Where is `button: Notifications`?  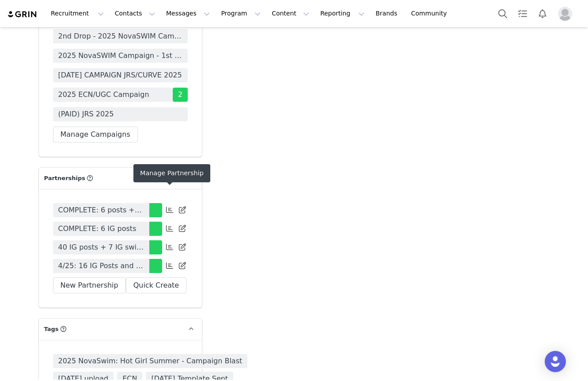
button: Notifications is located at coordinates (542, 13).